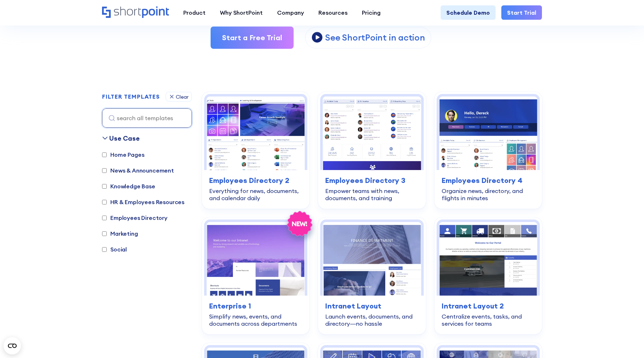  I want to click on h2: FILTER TEMPLATES, so click(131, 97).